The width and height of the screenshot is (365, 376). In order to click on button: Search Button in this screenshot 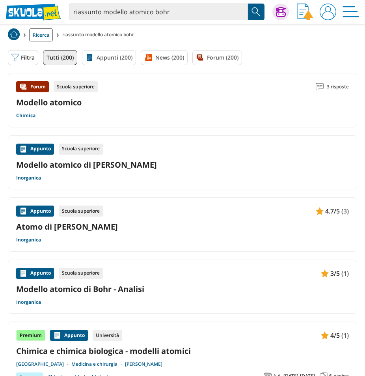, I will do `click(256, 12)`.